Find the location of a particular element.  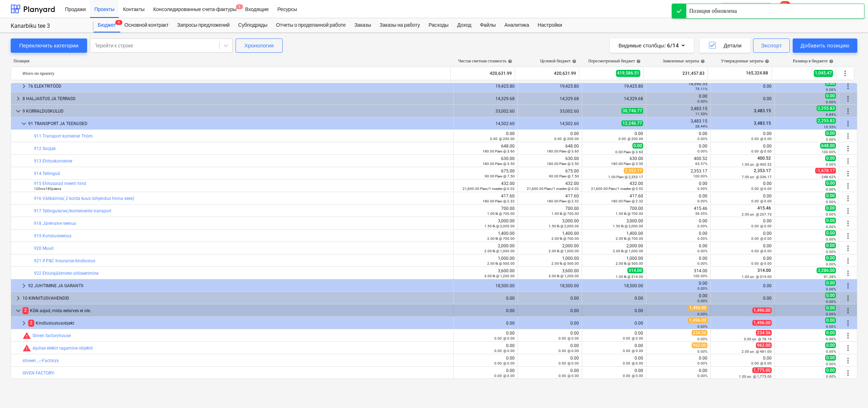

a: 912 Soojak is located at coordinates (44, 149).